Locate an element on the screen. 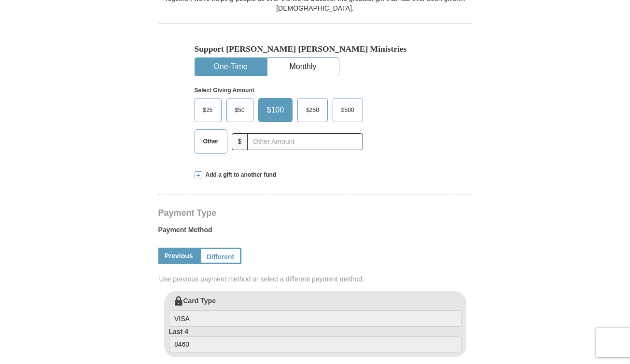 The width and height of the screenshot is (630, 364). strong: Select Giving Amount is located at coordinates (224, 90).